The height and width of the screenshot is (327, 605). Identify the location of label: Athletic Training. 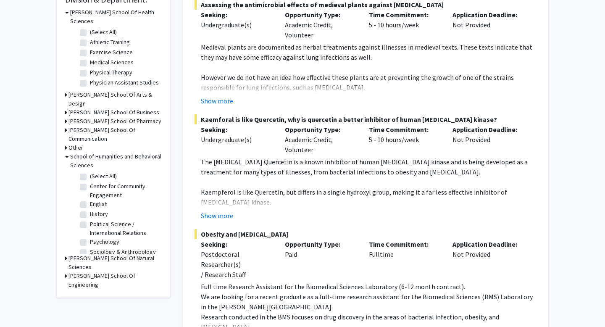
(110, 42).